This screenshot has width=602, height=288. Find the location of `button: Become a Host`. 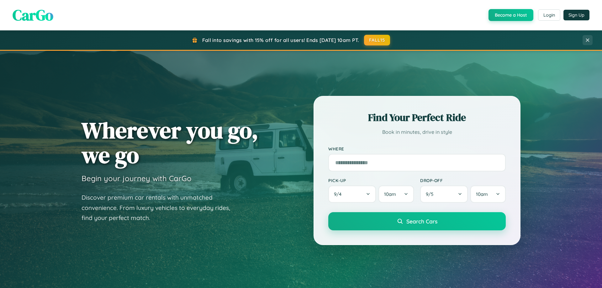

button: Become a Host is located at coordinates (511, 15).